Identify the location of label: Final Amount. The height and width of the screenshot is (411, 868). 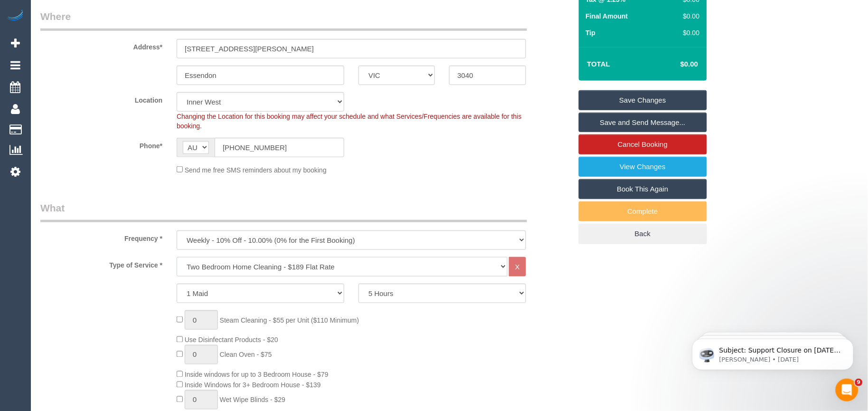
(607, 16).